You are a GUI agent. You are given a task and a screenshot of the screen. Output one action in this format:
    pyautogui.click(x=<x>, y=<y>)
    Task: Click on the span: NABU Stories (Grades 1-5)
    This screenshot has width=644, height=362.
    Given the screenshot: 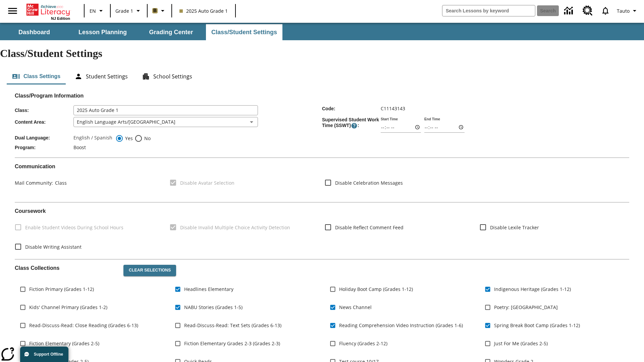 What is the action you would take?
    pyautogui.click(x=213, y=307)
    